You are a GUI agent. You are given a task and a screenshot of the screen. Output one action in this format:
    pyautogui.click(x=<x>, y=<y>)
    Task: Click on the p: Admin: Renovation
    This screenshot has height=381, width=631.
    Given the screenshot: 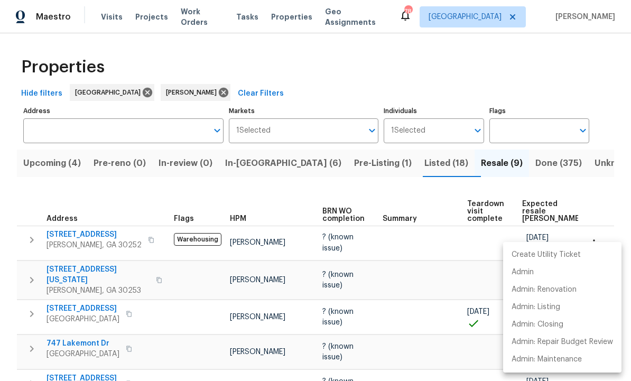 What is the action you would take?
    pyautogui.click(x=544, y=289)
    